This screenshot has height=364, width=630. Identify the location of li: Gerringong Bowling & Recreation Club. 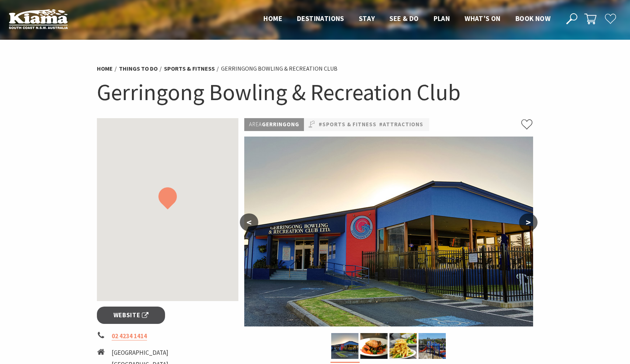
(279, 69).